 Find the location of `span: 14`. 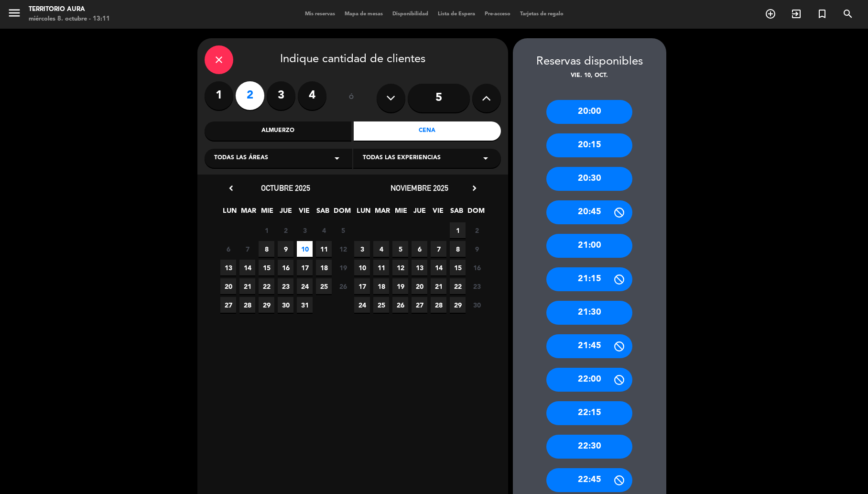

span: 14 is located at coordinates (438, 267).